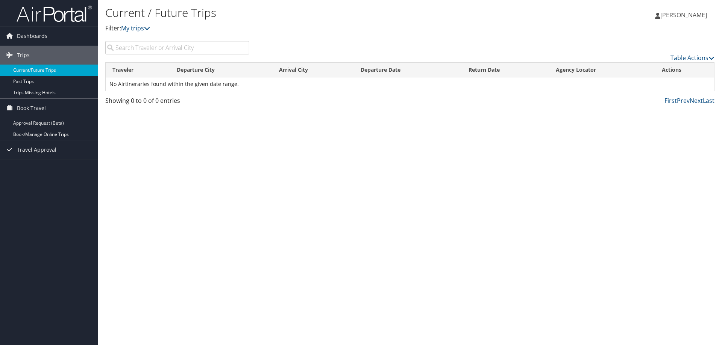 The height and width of the screenshot is (345, 722). I want to click on a: Prev, so click(683, 101).